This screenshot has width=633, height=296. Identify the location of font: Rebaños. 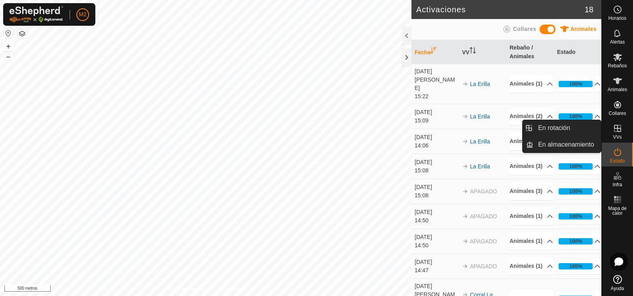
(617, 66).